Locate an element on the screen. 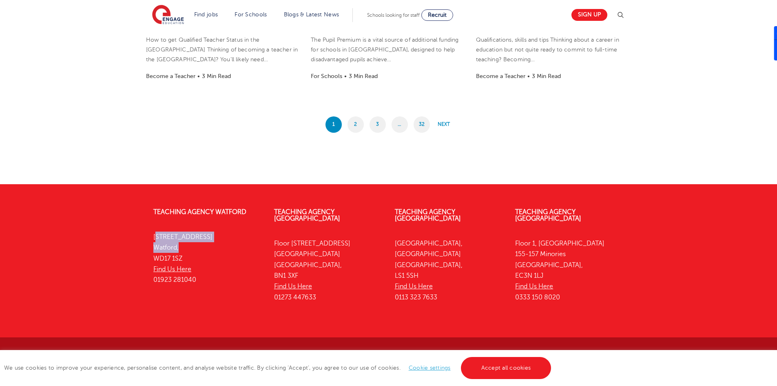 Image resolution: width=777 pixels, height=386 pixels. a: 32 is located at coordinates (422, 124).